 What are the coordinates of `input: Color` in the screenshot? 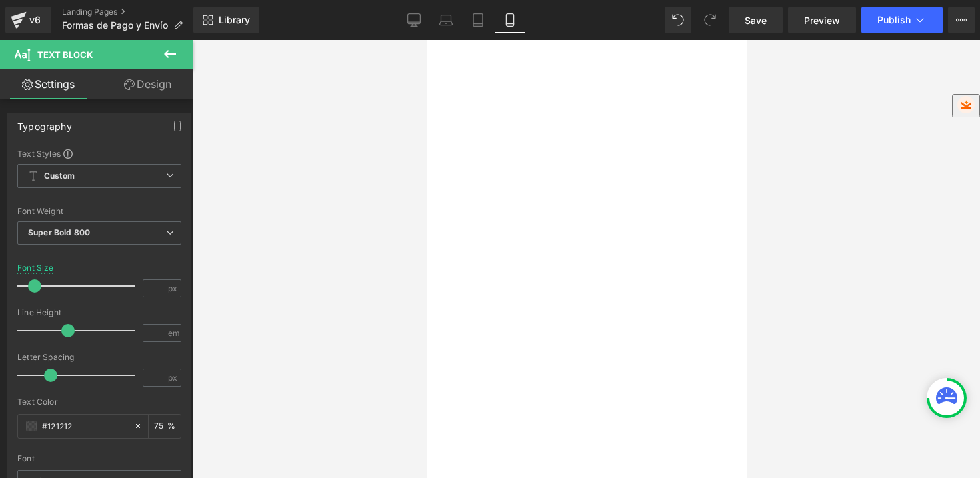 It's located at (84, 427).